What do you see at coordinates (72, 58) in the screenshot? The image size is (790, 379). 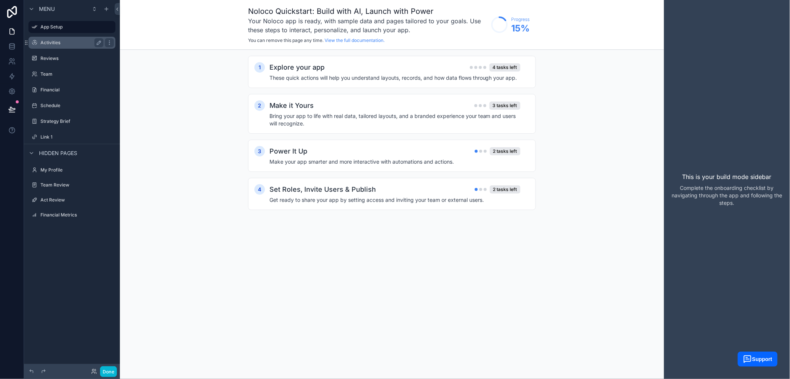 I see `a: Reviews` at bounding box center [72, 58].